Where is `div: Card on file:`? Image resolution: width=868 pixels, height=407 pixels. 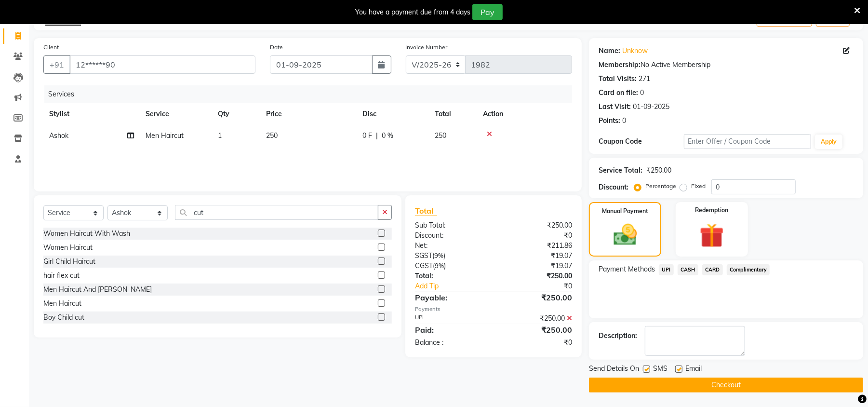 div: Card on file: is located at coordinates (618, 93).